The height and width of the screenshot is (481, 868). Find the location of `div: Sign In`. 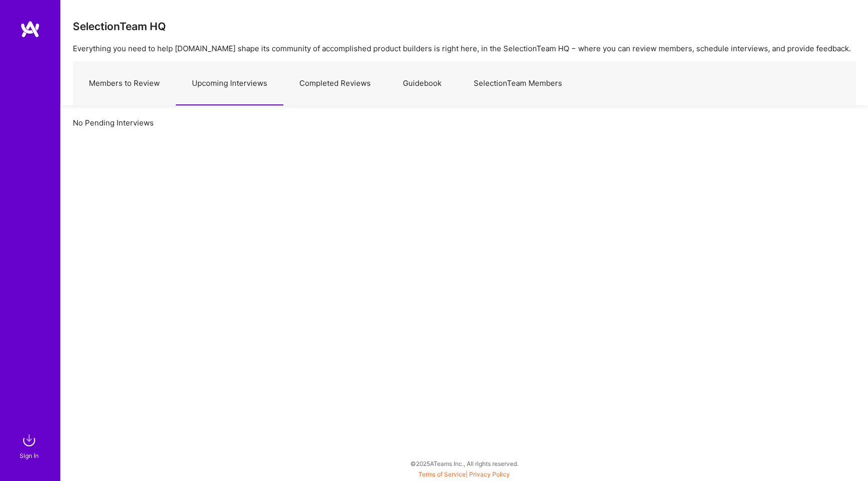

div: Sign In is located at coordinates (29, 455).